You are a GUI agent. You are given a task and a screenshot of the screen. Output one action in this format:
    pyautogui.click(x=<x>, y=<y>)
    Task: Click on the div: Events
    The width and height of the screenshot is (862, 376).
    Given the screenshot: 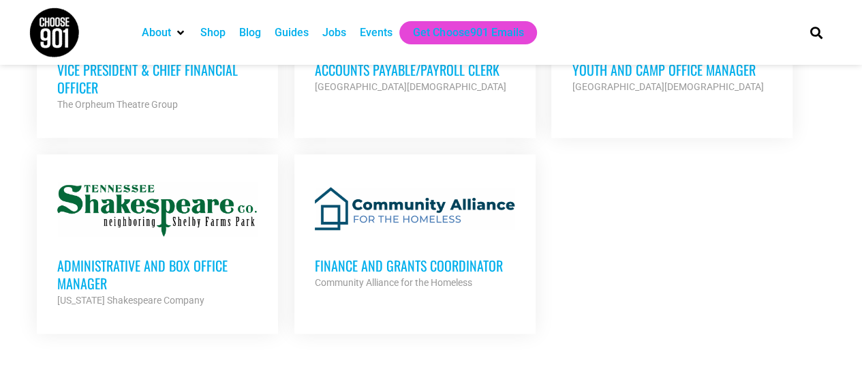 What is the action you would take?
    pyautogui.click(x=376, y=33)
    